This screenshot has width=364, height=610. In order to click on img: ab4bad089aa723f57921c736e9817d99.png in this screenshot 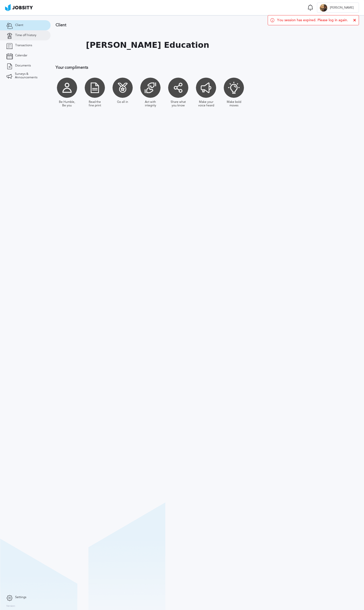, I will do `click(19, 8)`.